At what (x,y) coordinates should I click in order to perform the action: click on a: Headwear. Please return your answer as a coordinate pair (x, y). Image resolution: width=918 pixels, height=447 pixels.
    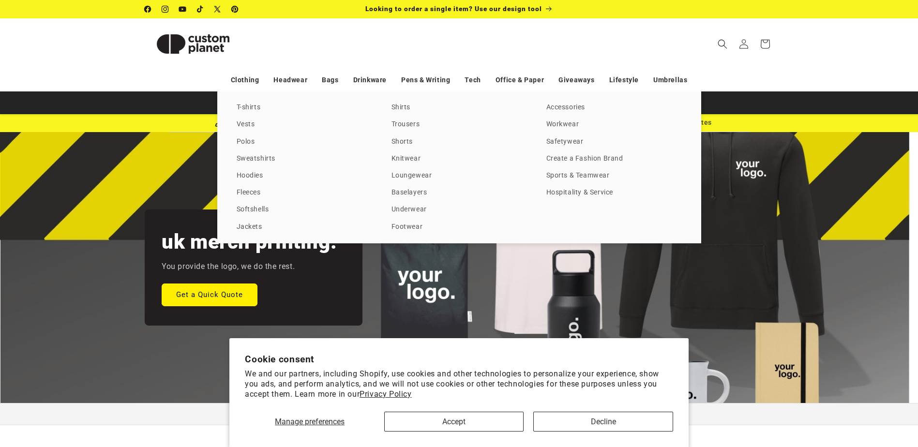
    Looking at the image, I should click on (290, 80).